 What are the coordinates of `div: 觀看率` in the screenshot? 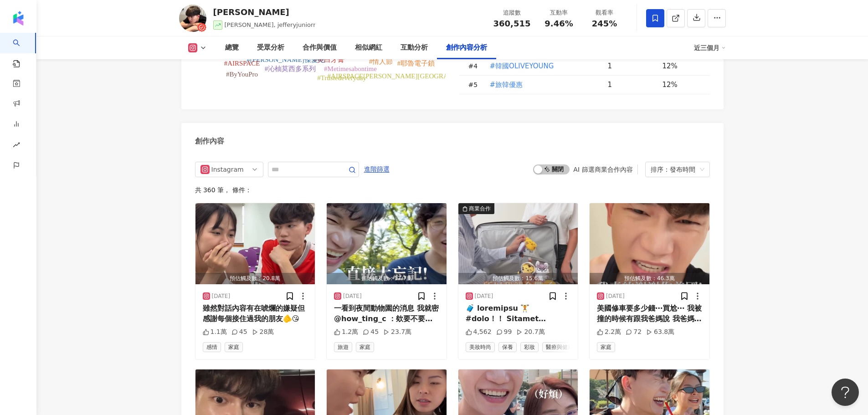 It's located at (605, 12).